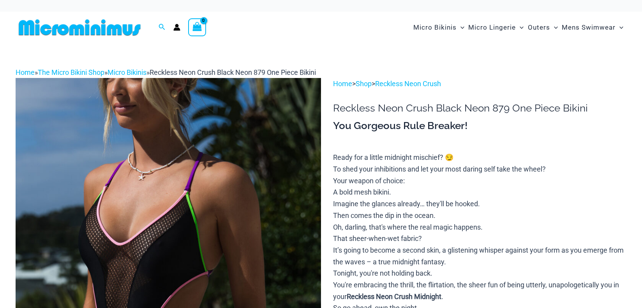 This screenshot has height=308, width=642. I want to click on span: Outers, so click(539, 27).